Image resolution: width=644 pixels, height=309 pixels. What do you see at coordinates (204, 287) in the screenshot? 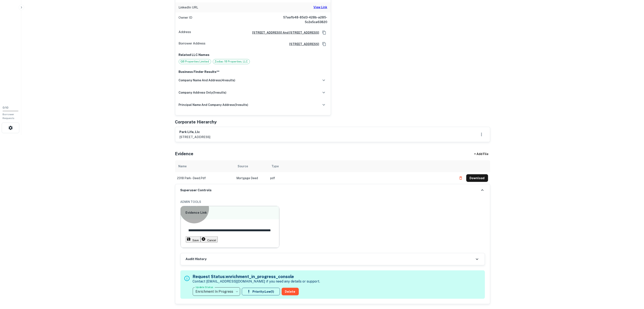
I see `label: Update Status` at bounding box center [204, 287].